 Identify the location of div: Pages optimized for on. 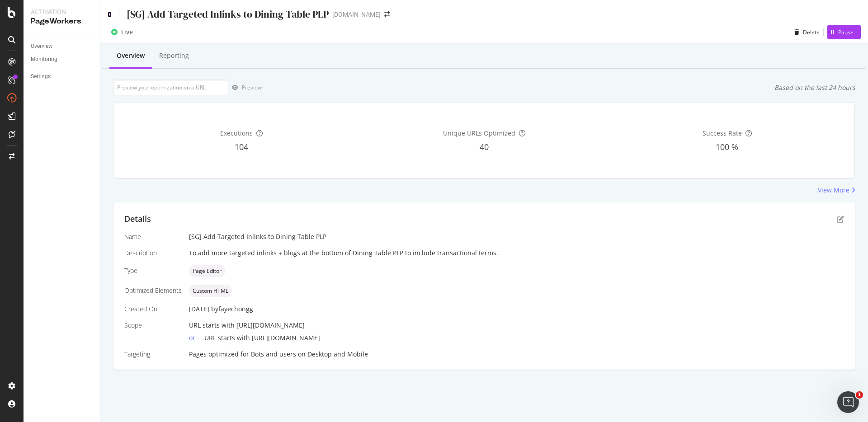
(516, 355).